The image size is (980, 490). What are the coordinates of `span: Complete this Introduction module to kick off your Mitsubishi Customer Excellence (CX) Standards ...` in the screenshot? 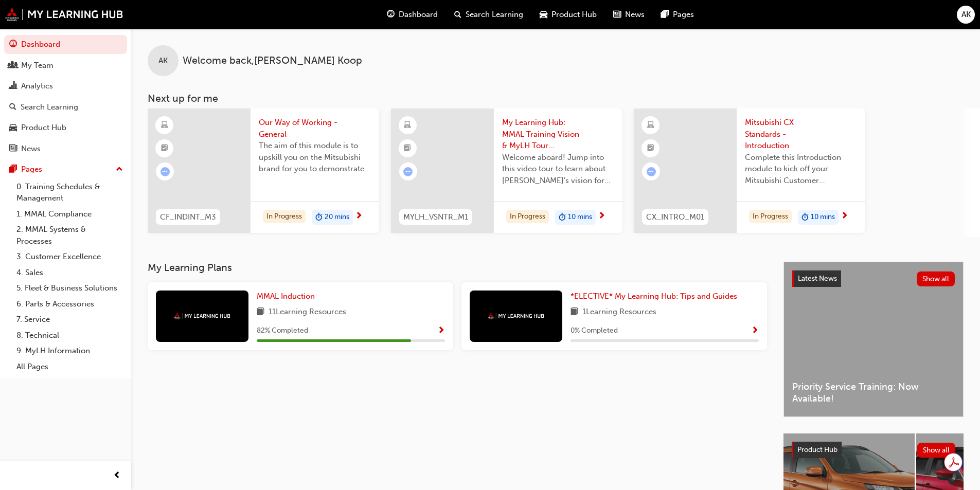 It's located at (801, 169).